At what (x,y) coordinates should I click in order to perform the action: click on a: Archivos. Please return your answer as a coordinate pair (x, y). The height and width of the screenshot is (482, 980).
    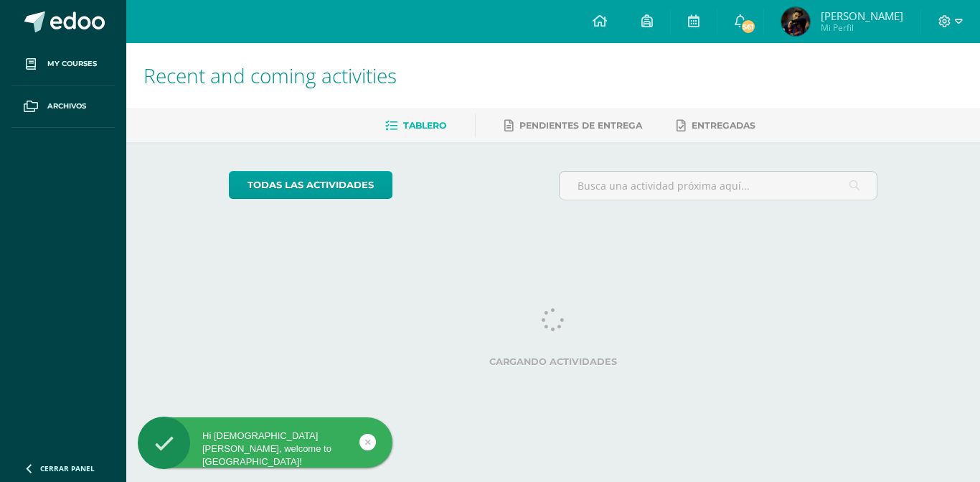
    Looking at the image, I should click on (63, 106).